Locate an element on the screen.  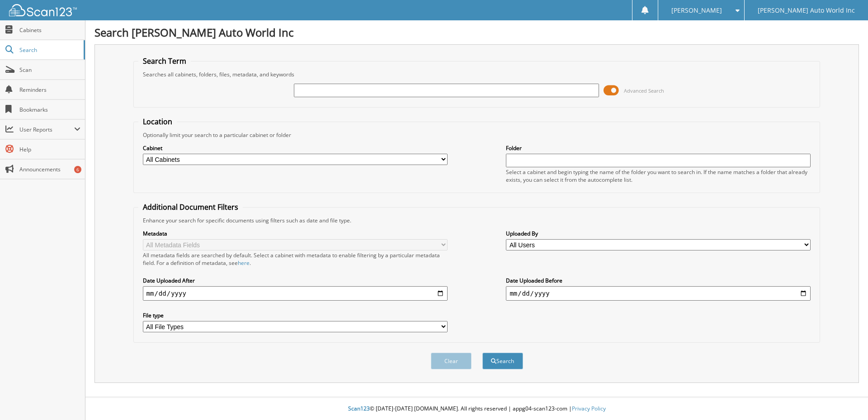
label: File type is located at coordinates (295, 315).